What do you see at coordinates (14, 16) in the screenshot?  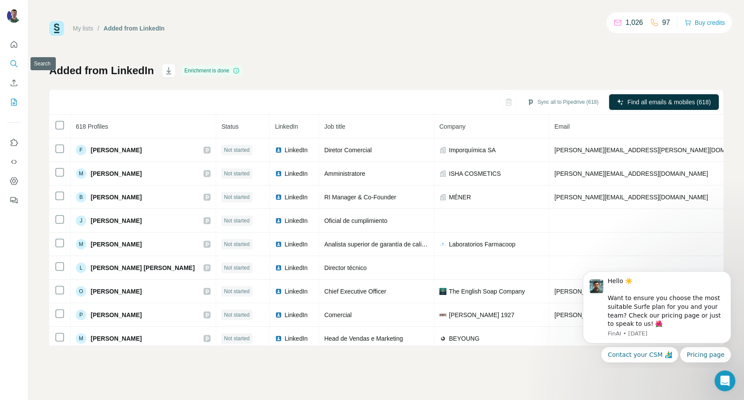 I see `img: Avatar` at bounding box center [14, 16].